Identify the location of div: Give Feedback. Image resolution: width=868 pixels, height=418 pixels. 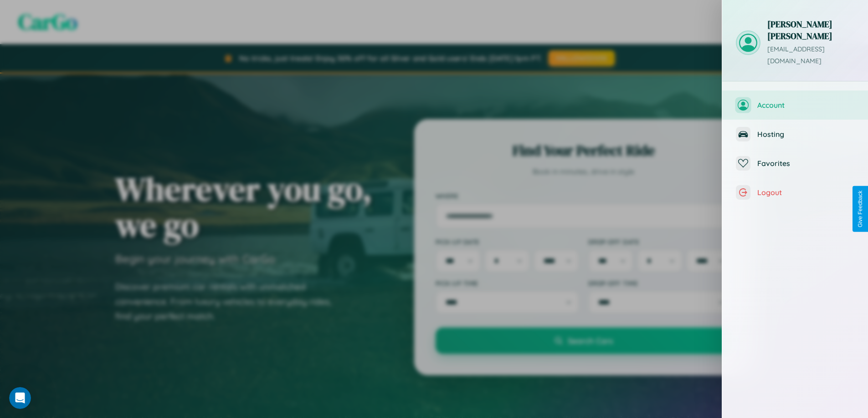
(860, 209).